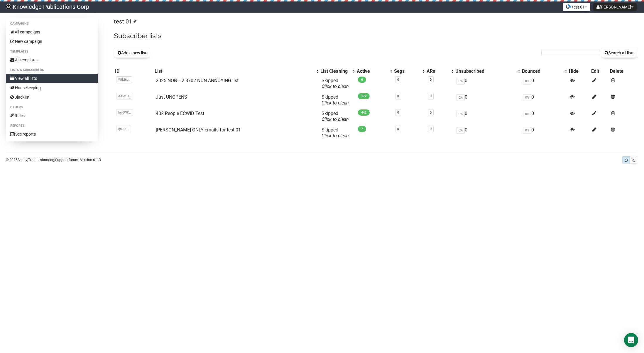  What do you see at coordinates (600, 72) in the screenshot?
I see `div: Edit` at bounding box center [600, 72].